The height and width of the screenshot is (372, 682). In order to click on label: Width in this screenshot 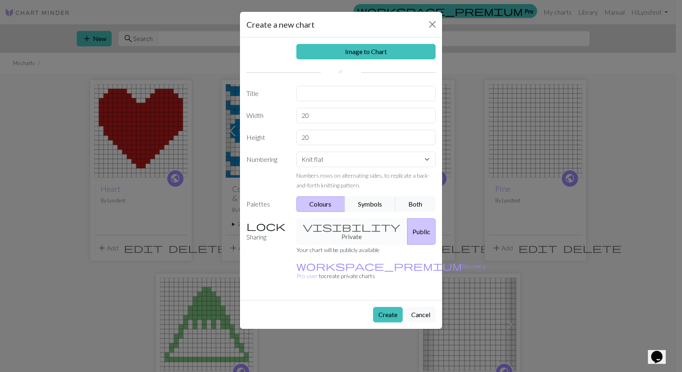, I will do `click(266, 115)`.